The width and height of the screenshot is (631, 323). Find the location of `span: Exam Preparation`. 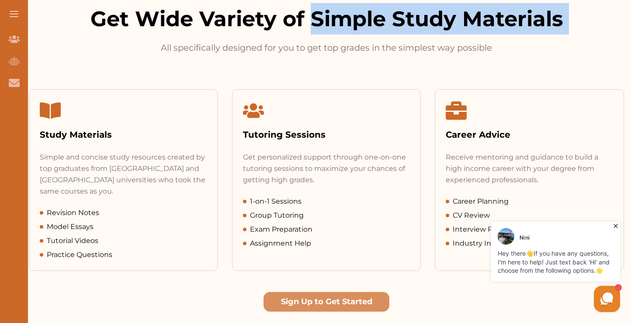

span: Exam Preparation is located at coordinates (281, 229).